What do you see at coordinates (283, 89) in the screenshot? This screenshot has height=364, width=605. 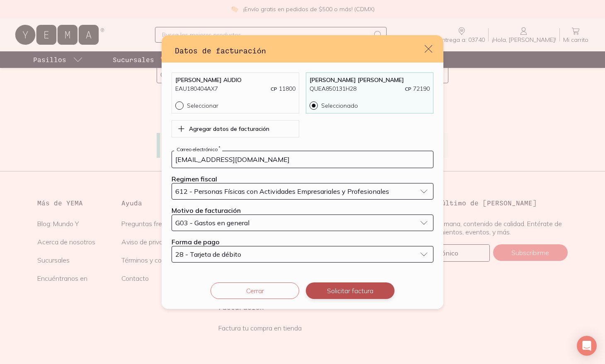 I see `p: 11800` at bounding box center [283, 89].